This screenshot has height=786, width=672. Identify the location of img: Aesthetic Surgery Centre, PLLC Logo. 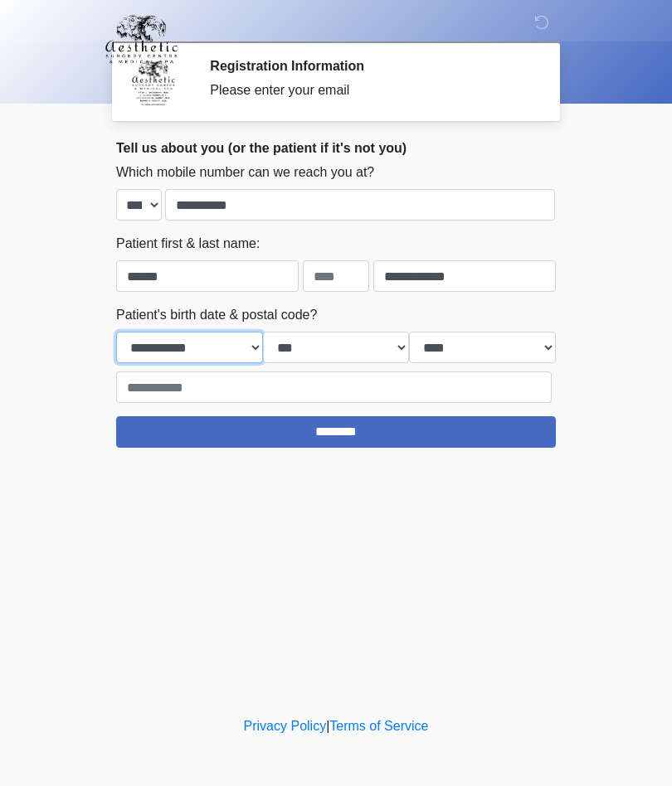
(141, 39).